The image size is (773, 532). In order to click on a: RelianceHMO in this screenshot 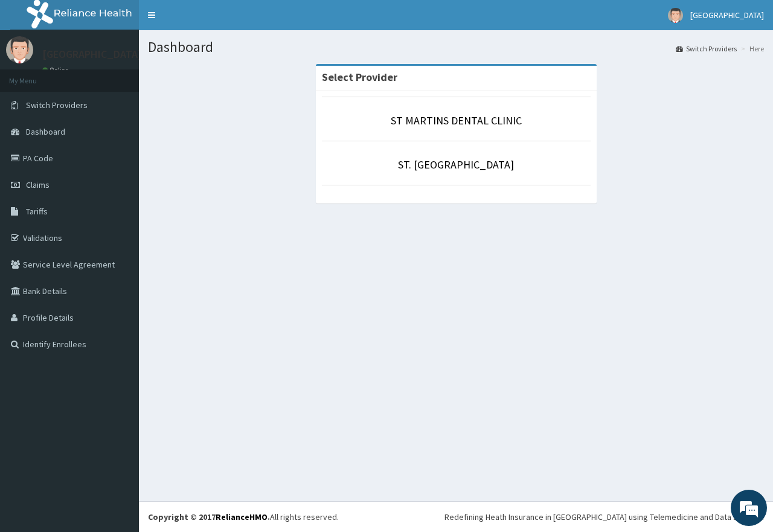, I will do `click(242, 518)`.